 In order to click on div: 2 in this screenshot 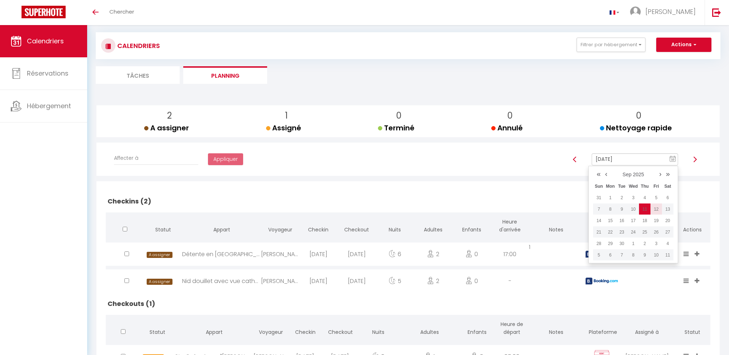, I will do `click(433, 281)`.